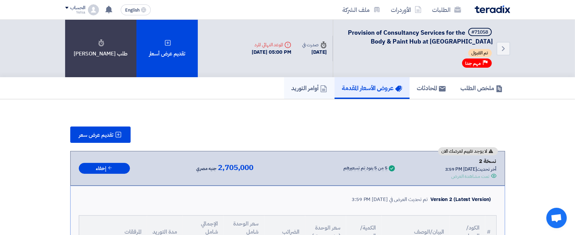  What do you see at coordinates (361, 10) in the screenshot?
I see `a: ملف الشركة` at bounding box center [361, 10].